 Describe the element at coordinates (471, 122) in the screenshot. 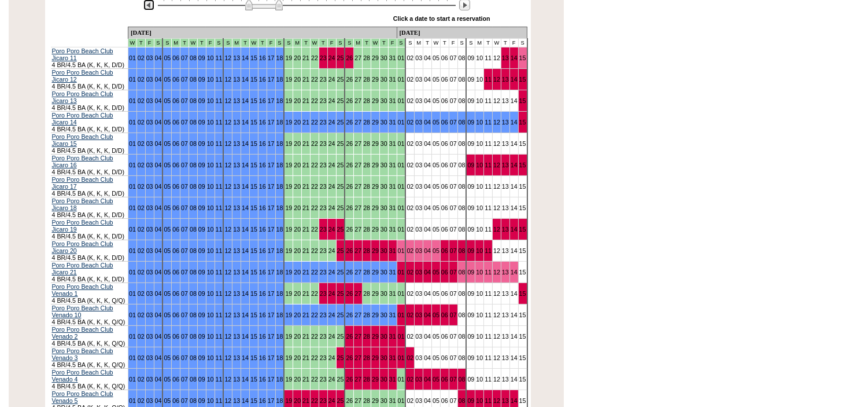

I see `a: 09` at that location.